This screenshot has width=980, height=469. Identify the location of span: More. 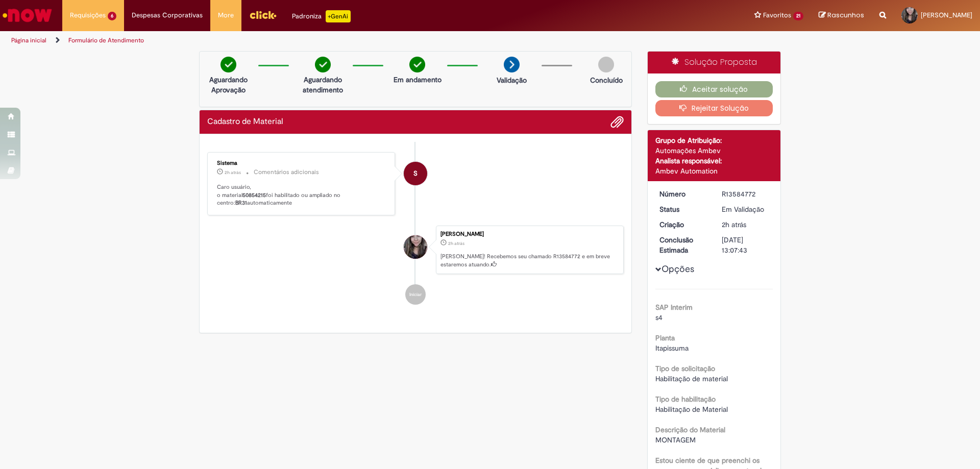
(225, 15).